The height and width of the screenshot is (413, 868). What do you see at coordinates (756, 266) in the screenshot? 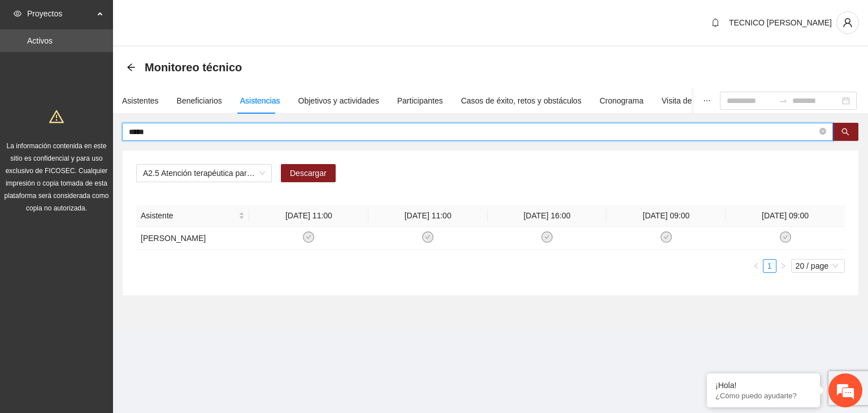
I see `li: Previous Page` at bounding box center [756, 266].